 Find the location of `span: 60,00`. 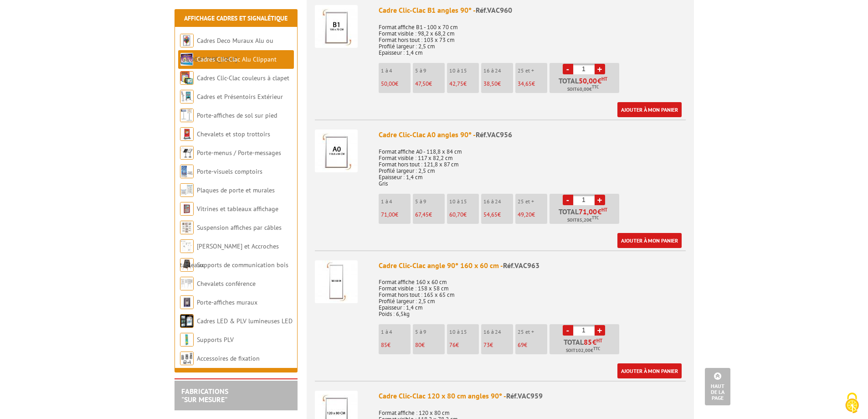

span: 60,00 is located at coordinates (583, 89).